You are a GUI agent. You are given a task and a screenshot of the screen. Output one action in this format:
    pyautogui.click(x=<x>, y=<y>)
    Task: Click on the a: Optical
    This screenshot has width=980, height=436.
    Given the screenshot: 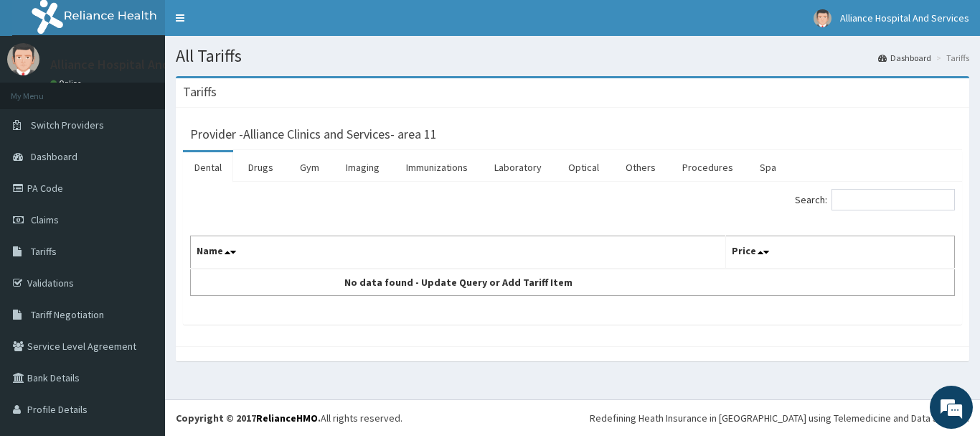 What is the action you would take?
    pyautogui.click(x=583, y=167)
    